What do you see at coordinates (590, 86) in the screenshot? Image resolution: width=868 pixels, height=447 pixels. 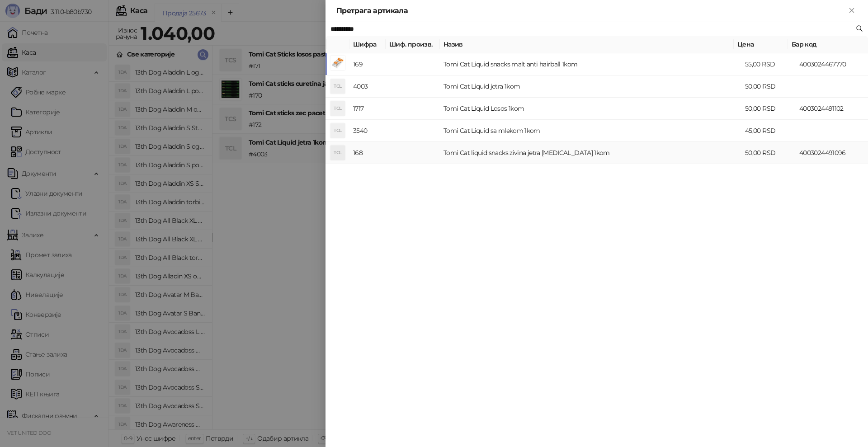 I see `td: Tomi Cat Liquid jetra 1kom` at bounding box center [590, 86].